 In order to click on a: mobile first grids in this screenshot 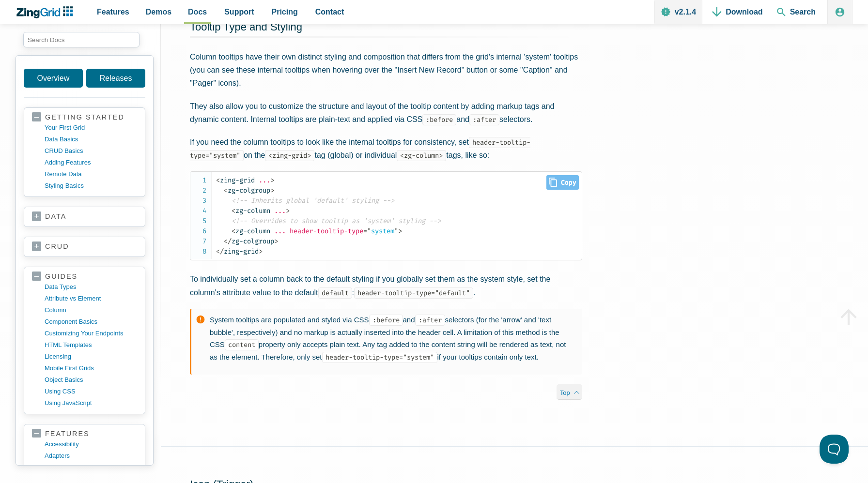, I will do `click(90, 369)`.